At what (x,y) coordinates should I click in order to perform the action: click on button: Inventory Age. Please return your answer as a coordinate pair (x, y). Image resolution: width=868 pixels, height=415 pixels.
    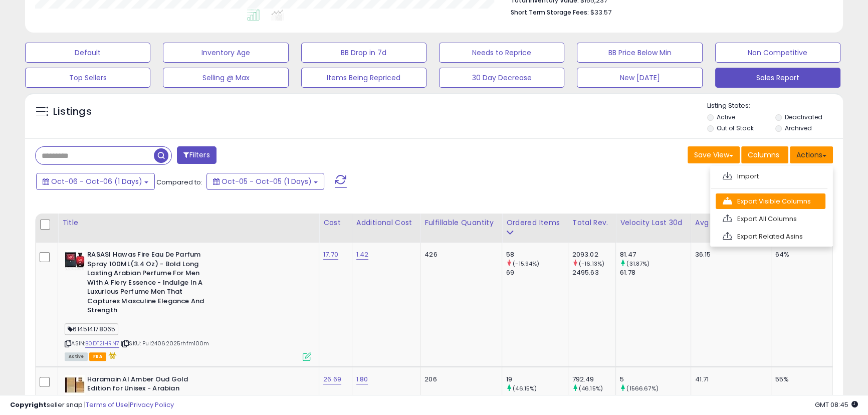
    Looking at the image, I should click on (226, 53).